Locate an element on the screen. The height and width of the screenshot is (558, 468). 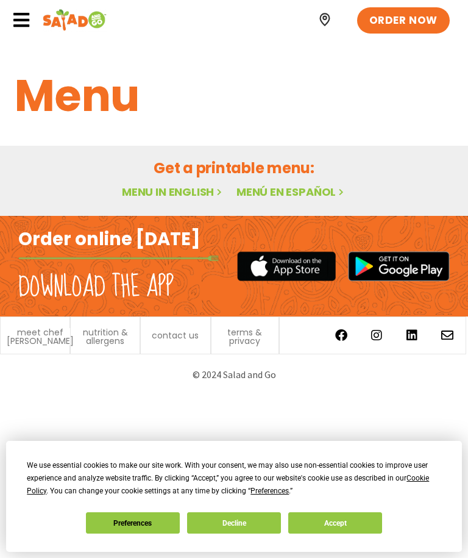
img: appstore is located at coordinates (287, 266).